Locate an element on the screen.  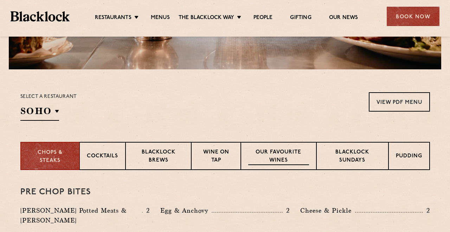
p: Blacklock Brews is located at coordinates (159, 156).